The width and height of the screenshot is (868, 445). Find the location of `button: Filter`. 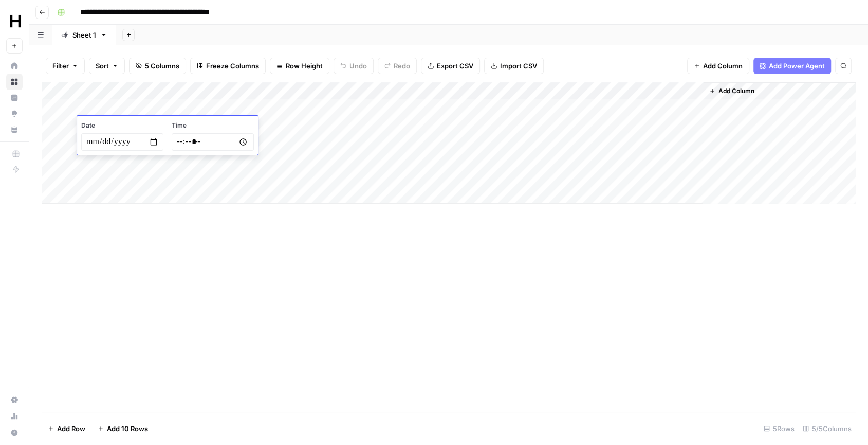

button: Filter is located at coordinates (66, 66).